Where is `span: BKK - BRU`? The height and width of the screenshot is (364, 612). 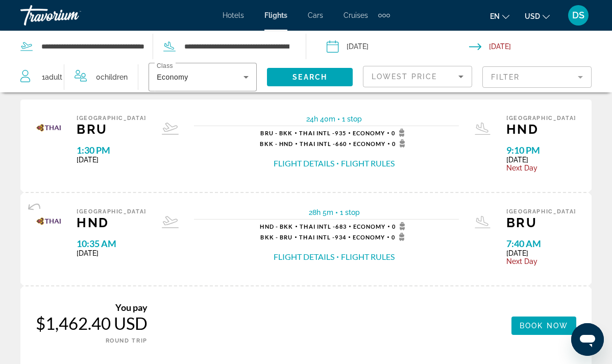
span: BKK - BRU is located at coordinates (277, 237).